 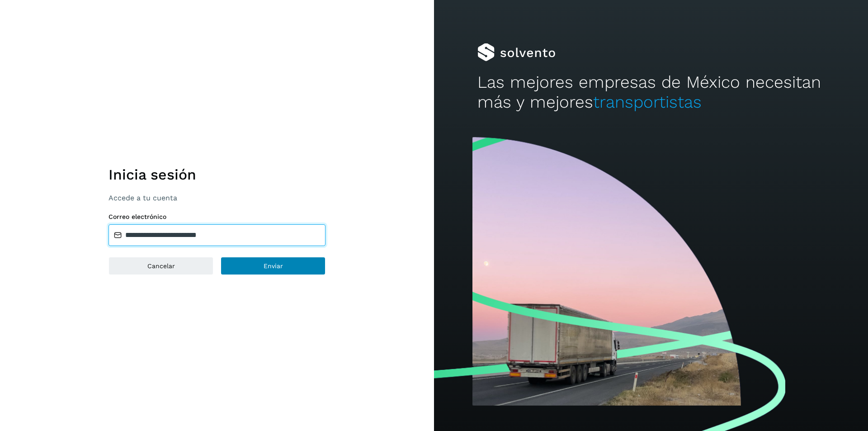 What do you see at coordinates (273, 266) in the screenshot?
I see `button: Enviar` at bounding box center [273, 266].